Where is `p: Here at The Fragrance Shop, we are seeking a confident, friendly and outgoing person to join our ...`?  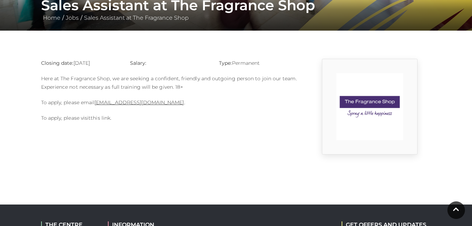 p: Here at The Fragrance Shop, we are seeking a confident, friendly and outgoing person to join our ... is located at coordinates (169, 83).